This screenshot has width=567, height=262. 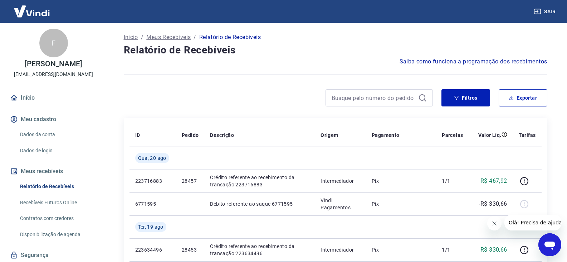 What do you see at coordinates (546, 11) in the screenshot?
I see `button: Sair` at bounding box center [546, 11].